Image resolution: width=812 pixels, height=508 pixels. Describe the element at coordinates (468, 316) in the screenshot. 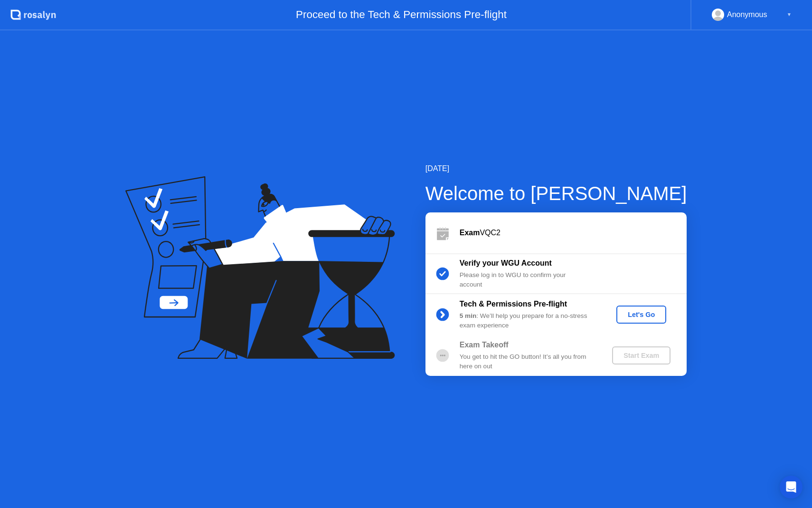

I see `b: 5 min` at that location.